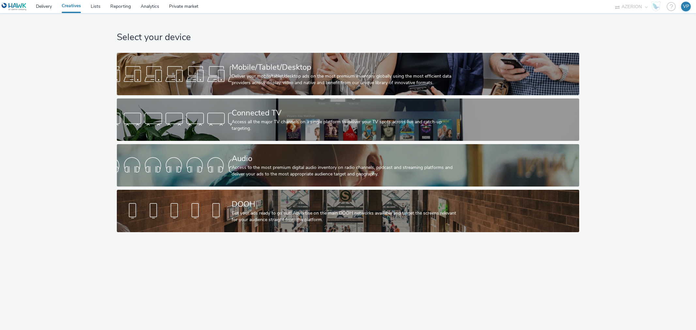 This screenshot has height=330, width=696. I want to click on a: DOOHGet your ads ready to go out! Advertise on the main DOOH networks available and target the sc..., so click(348, 211).